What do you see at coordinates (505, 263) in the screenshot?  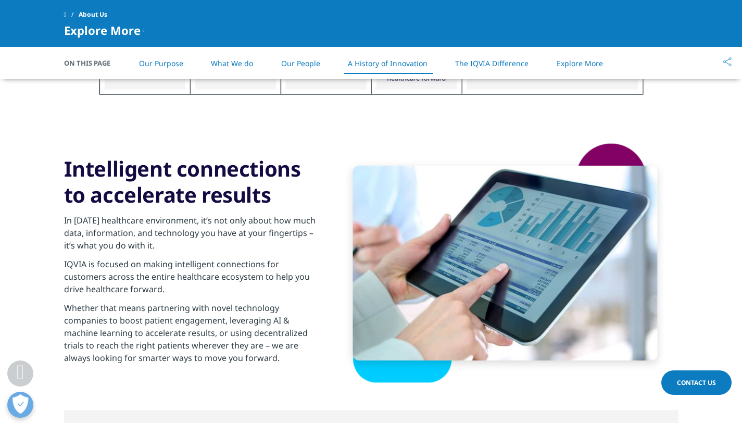 I see `img: shape-2.png` at bounding box center [505, 263].